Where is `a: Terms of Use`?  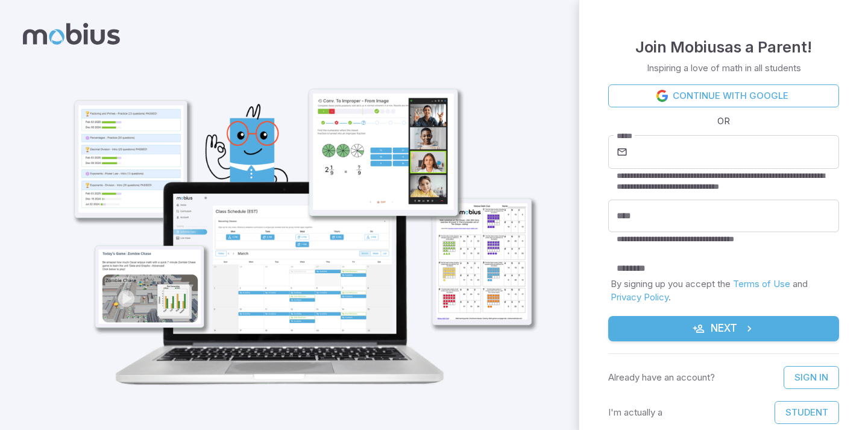
a: Terms of Use is located at coordinates (761, 283).